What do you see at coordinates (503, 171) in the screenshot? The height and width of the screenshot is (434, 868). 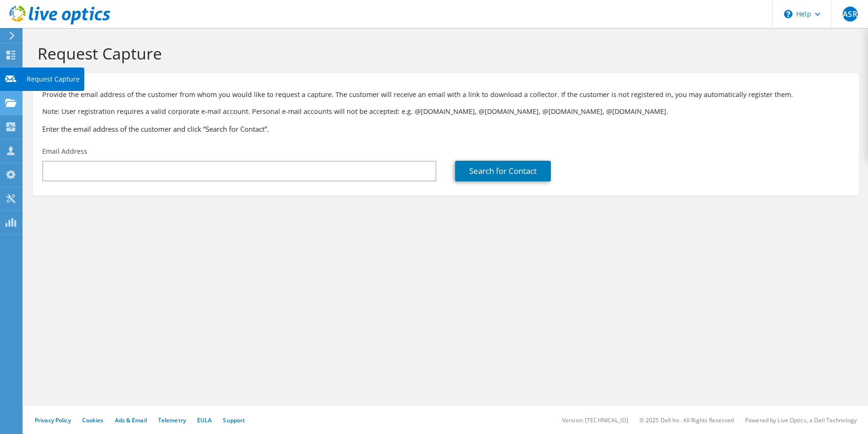 I see `a: Search for Contact` at bounding box center [503, 171].